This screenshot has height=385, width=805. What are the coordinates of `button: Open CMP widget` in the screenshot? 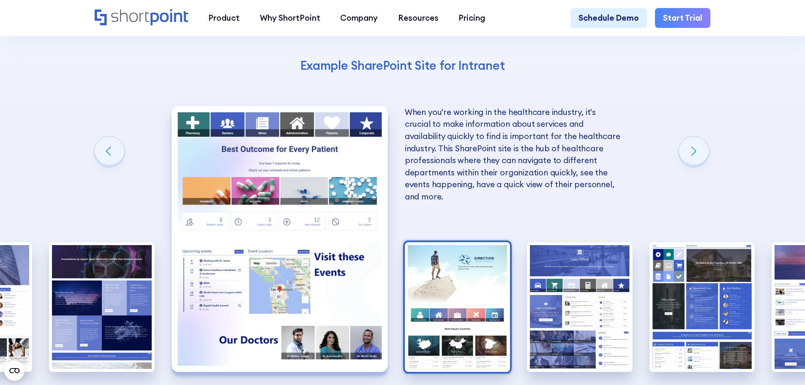 It's located at (14, 371).